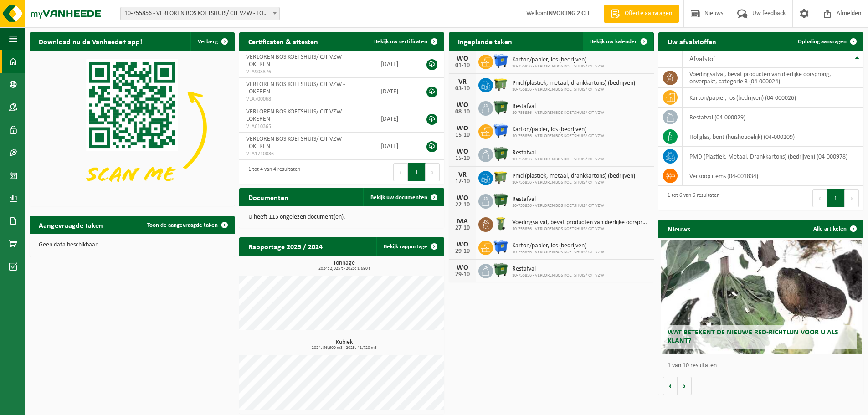 Image resolution: width=868 pixels, height=415 pixels. I want to click on a: Offerte aanvragen, so click(641, 13).